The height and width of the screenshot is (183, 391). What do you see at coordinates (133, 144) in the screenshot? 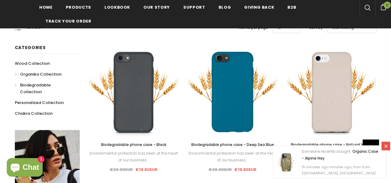
I see `span: Biodegradable phone case - Black` at bounding box center [133, 144].